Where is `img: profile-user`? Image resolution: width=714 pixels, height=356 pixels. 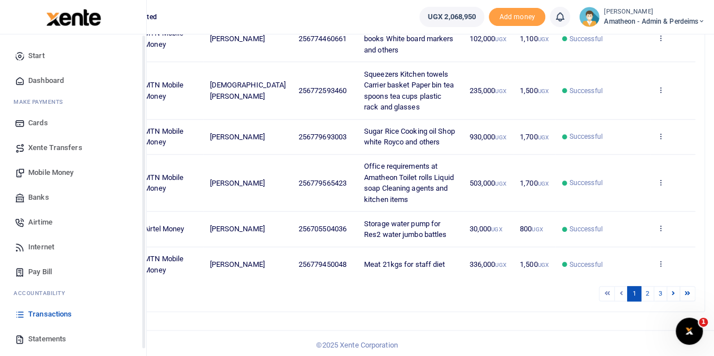 img: profile-user is located at coordinates (590, 17).